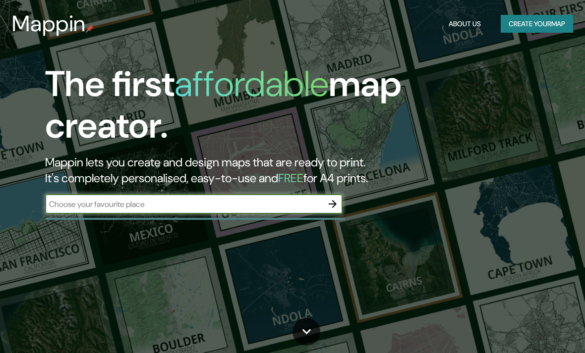 The width and height of the screenshot is (585, 353). What do you see at coordinates (184, 204) in the screenshot?
I see `input: Choose your favourite place` at bounding box center [184, 204].